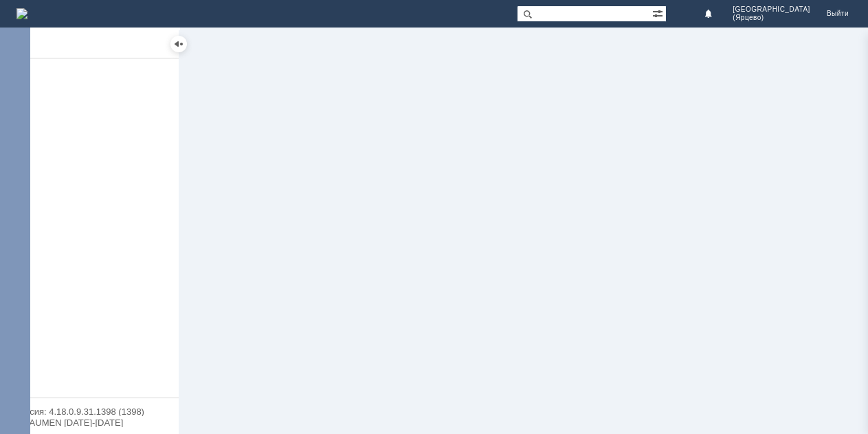  What do you see at coordinates (22, 14) in the screenshot?
I see `a: Перейти на домашнюю страницу` at bounding box center [22, 14].